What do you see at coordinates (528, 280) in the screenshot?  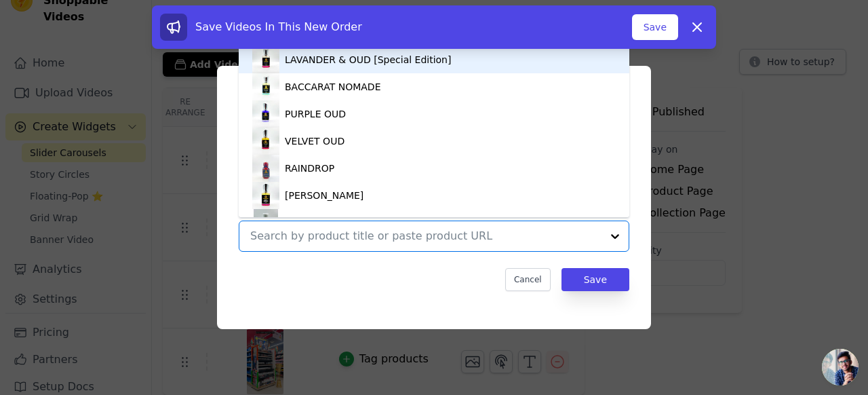 I see `button: Cancel` at bounding box center [528, 280].